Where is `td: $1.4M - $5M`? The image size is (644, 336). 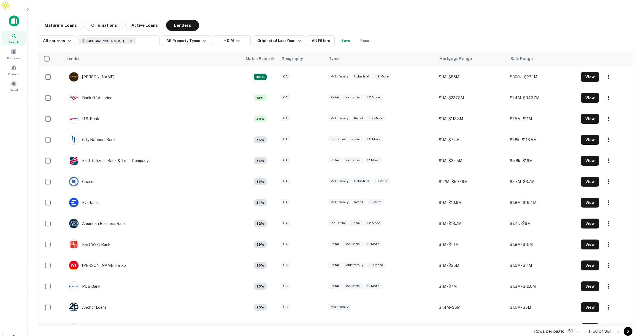 td: $1.4M - $5M is located at coordinates (472, 307).